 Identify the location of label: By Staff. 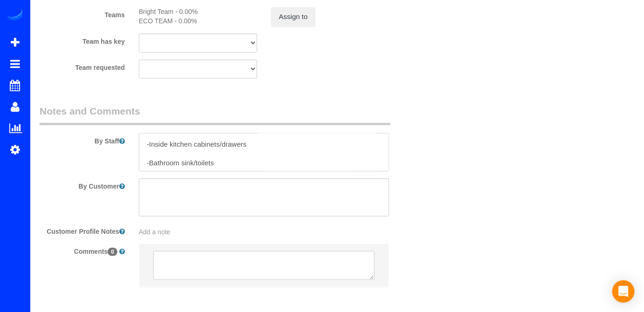
(82, 139).